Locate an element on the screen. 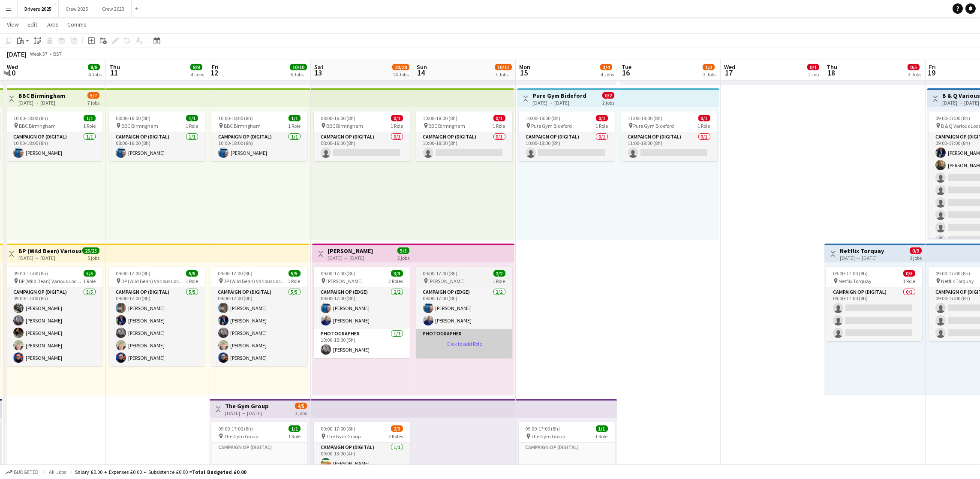 The image size is (980, 479). span: Wed is located at coordinates (12, 67).